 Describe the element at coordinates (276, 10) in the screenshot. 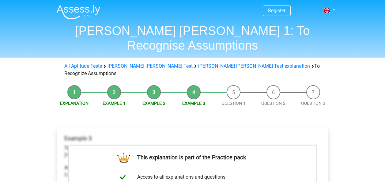

I see `a: Register` at that location.